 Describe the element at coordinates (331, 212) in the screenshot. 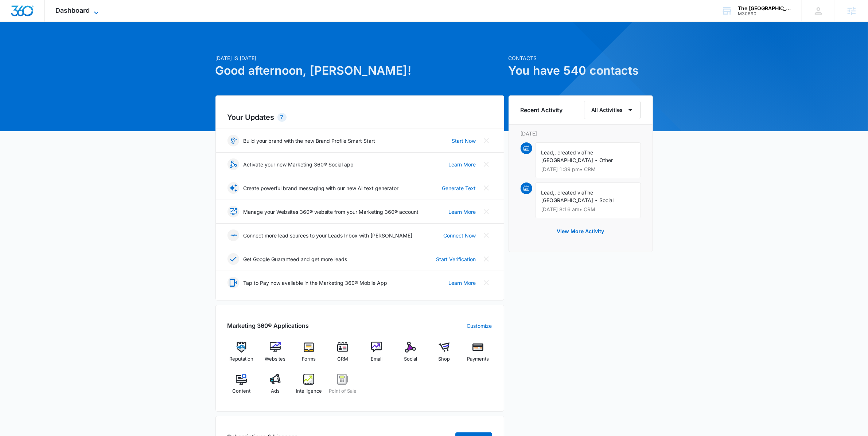

I see `p: Manage your Websites 360® website from your Marketing 360® account` at that location.